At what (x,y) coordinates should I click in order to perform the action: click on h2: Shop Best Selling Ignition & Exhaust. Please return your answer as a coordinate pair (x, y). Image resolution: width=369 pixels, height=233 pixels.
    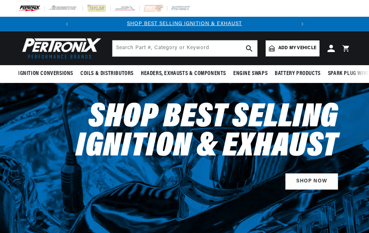
    Looking at the image, I should click on (182, 132).